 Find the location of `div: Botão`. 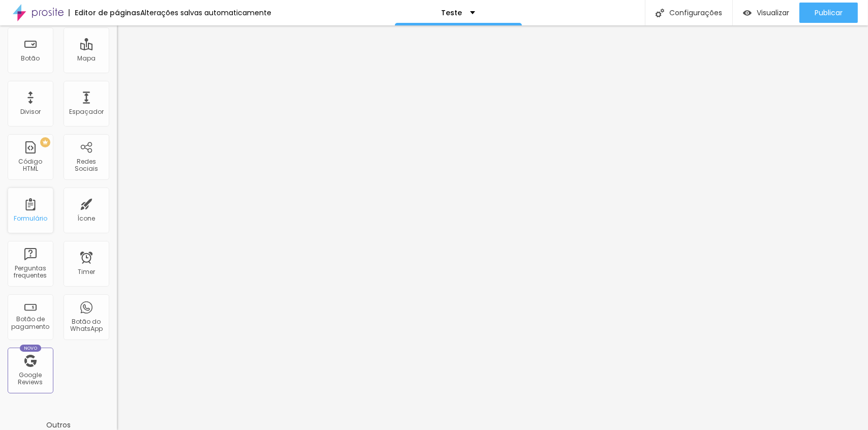

div: Botão is located at coordinates (30, 58).